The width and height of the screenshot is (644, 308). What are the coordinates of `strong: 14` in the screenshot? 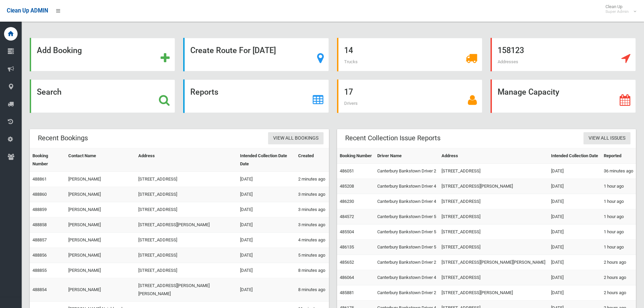 It's located at (348, 50).